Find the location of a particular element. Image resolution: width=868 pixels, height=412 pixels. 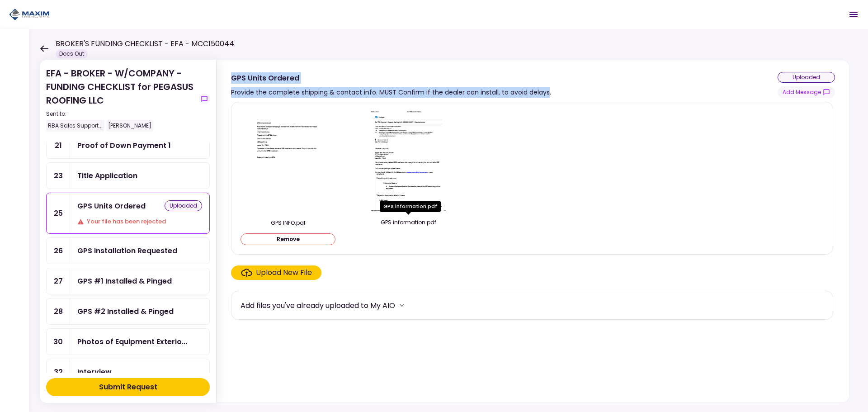

a: 30Photos of Equipment Exterior is located at coordinates (128, 341).